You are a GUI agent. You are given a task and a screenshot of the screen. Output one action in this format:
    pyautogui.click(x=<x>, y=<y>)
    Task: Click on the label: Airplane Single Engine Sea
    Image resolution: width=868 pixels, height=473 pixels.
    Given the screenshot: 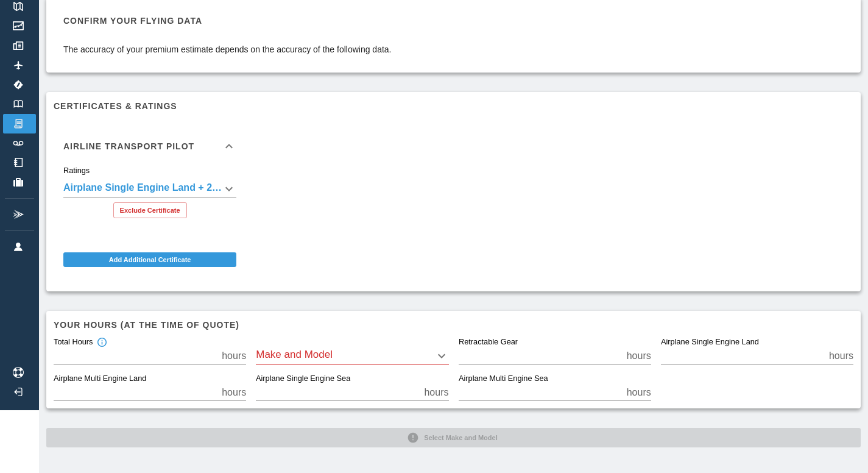 What is the action you would take?
    pyautogui.click(x=303, y=379)
    